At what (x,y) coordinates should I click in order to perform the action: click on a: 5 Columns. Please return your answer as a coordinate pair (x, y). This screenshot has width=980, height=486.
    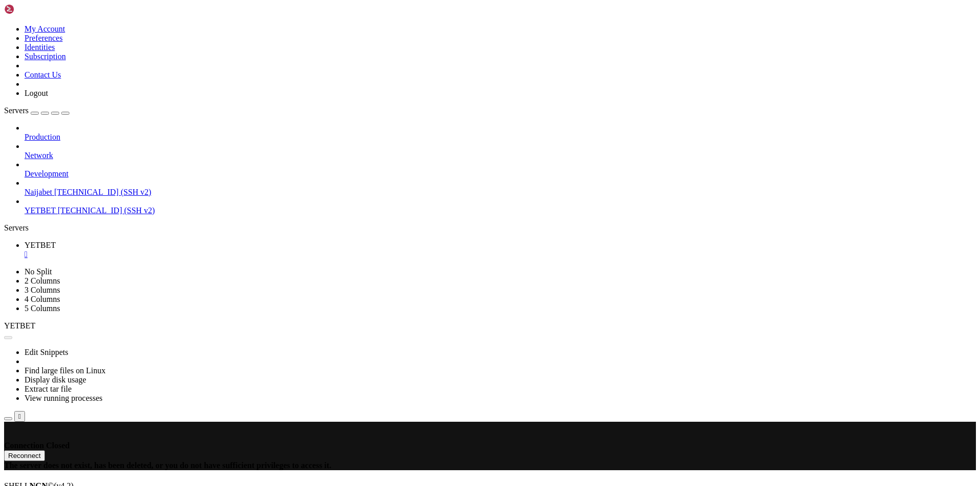
    Looking at the image, I should click on (42, 308).